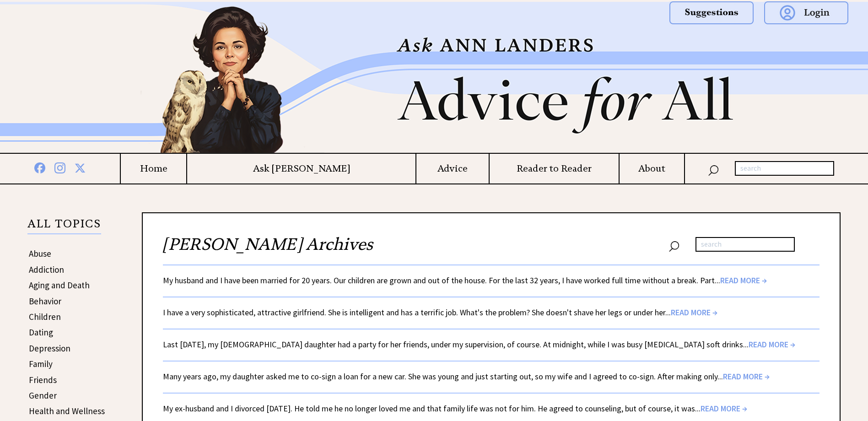 Image resolution: width=868 pixels, height=421 pixels. I want to click on img: x%20blue.png, so click(80, 167).